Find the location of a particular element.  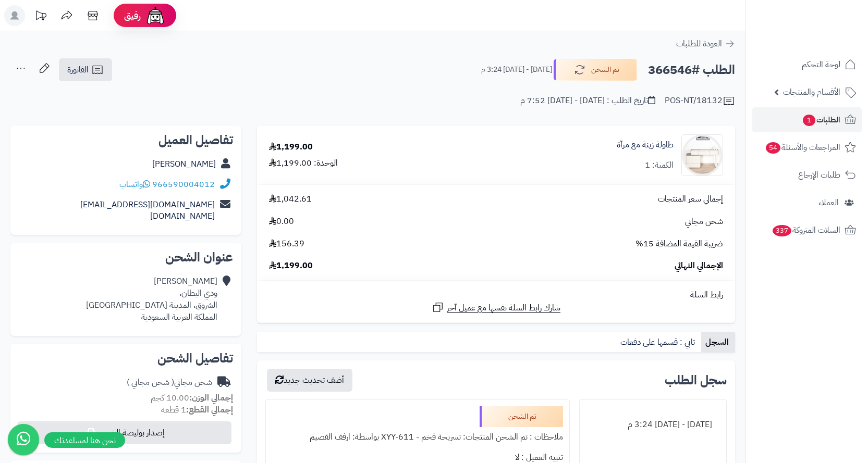

span: العودة للطلبات is located at coordinates (699, 44).